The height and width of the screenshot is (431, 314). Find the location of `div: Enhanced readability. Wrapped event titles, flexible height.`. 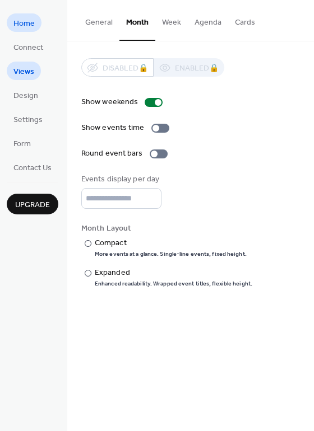

div: Enhanced readability. Wrapped event titles, flexible height. is located at coordinates (173, 284).